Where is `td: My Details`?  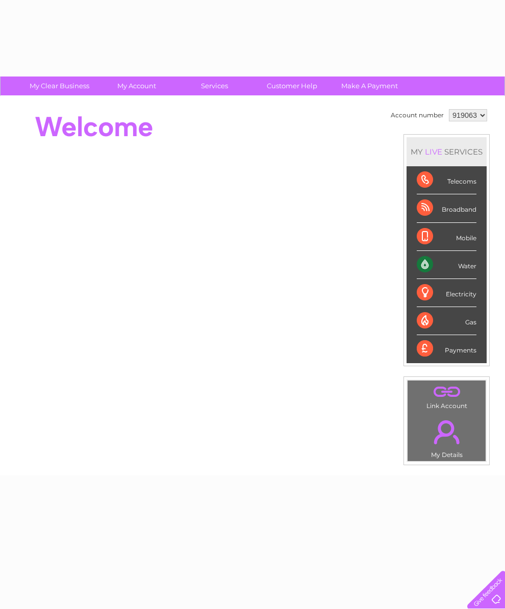
td: My Details is located at coordinates (446, 436).